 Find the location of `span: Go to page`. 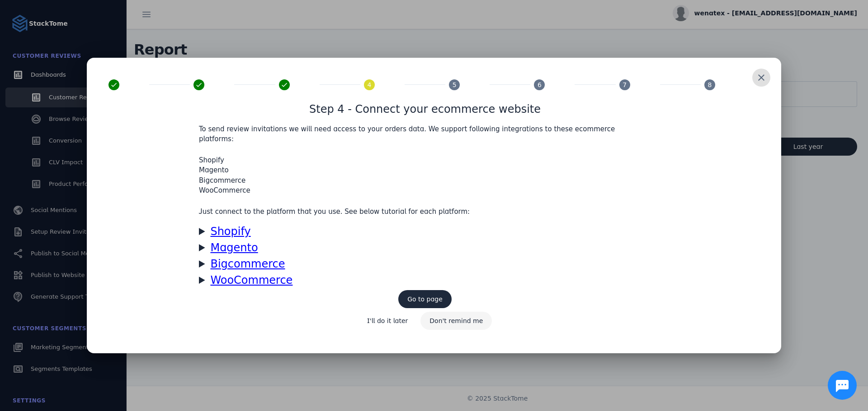

span: Go to page is located at coordinates (425, 300).